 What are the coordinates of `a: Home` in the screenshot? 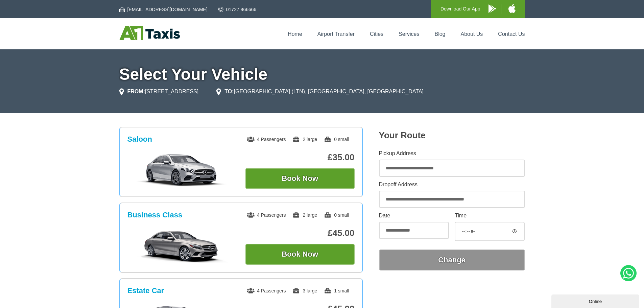 It's located at (295, 34).